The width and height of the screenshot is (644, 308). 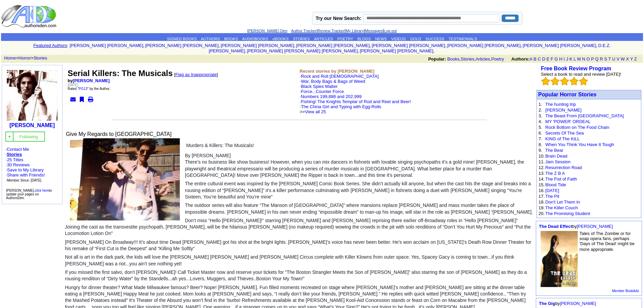 What do you see at coordinates (355, 31) in the screenshot?
I see `a: My Library` at bounding box center [355, 31].